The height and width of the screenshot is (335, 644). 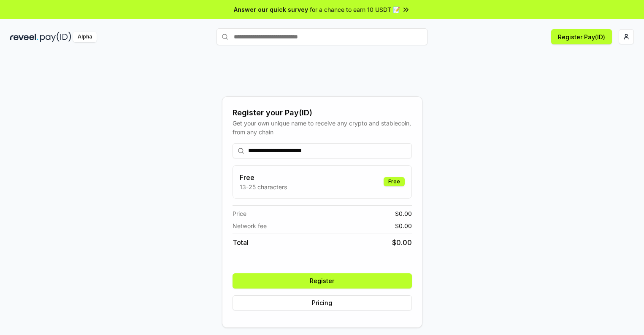 I want to click on span: Network fee, so click(x=249, y=226).